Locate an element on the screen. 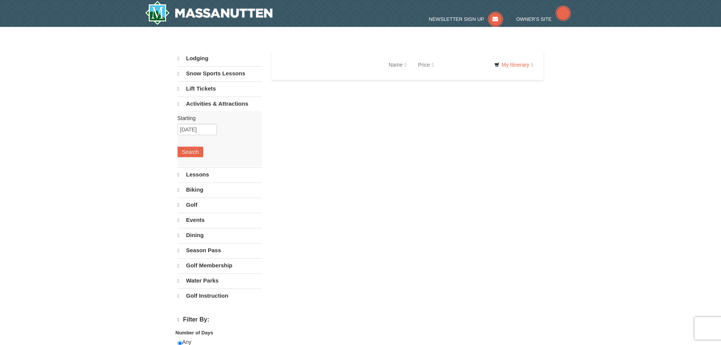 The image size is (721, 345). a: Newsletter Sign Up is located at coordinates (466, 19).